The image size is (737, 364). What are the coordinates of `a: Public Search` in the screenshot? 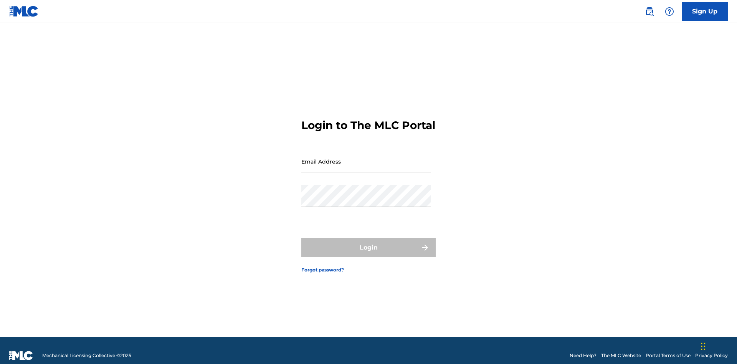 It's located at (649, 12).